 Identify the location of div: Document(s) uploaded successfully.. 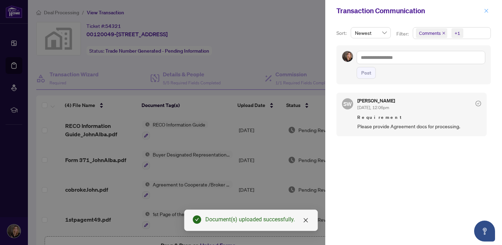
(257, 220).